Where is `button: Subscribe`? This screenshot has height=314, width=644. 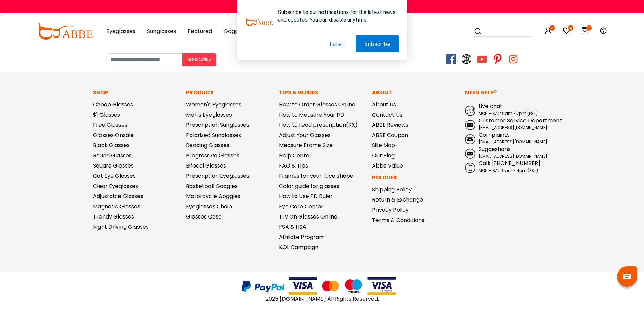 button: Subscribe is located at coordinates (377, 44).